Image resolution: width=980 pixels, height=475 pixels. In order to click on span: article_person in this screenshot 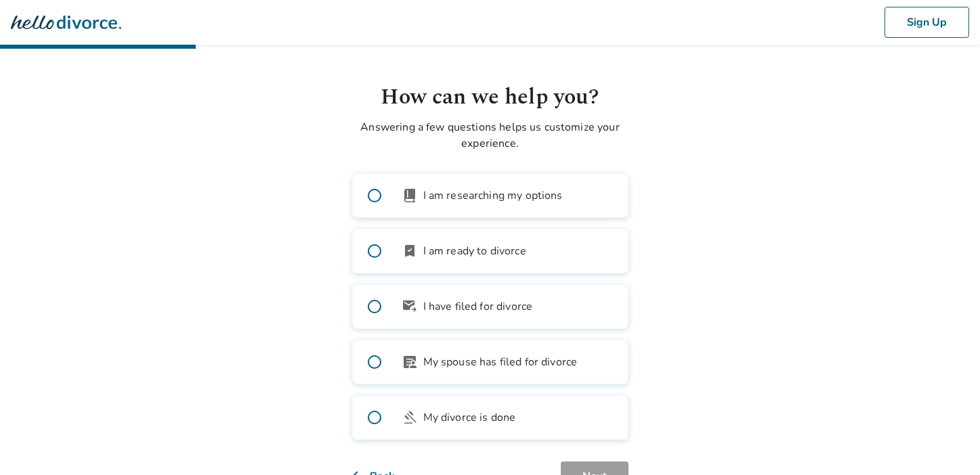, I will do `click(410, 362)`.